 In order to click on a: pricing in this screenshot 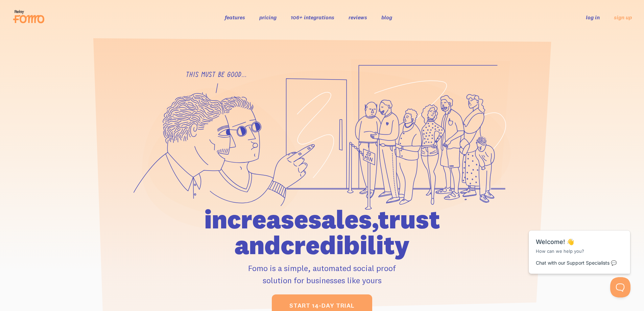, I will do `click(267, 17)`.